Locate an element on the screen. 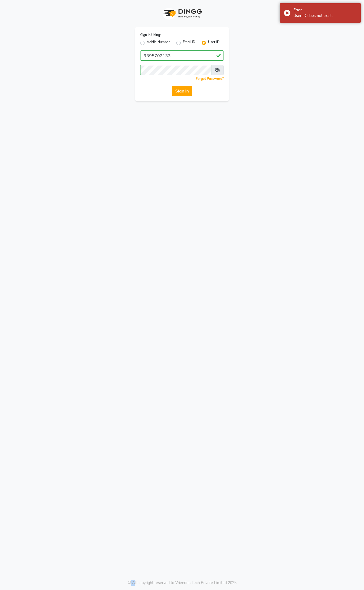 Image resolution: width=364 pixels, height=590 pixels. label: Mobile Number is located at coordinates (158, 42).